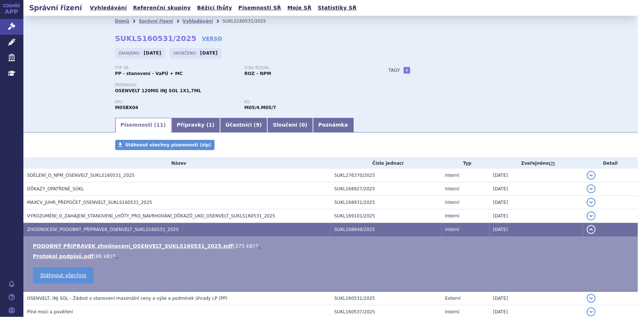 Image resolution: width=638 pixels, height=317 pixels. I want to click on li: SUKLS160531/2025, so click(249, 21).